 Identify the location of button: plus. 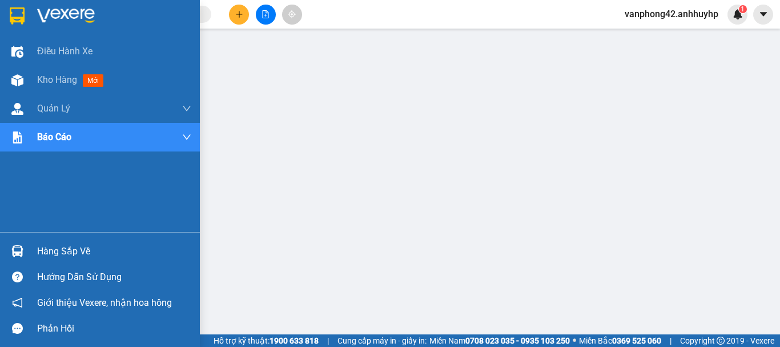
(239, 14).